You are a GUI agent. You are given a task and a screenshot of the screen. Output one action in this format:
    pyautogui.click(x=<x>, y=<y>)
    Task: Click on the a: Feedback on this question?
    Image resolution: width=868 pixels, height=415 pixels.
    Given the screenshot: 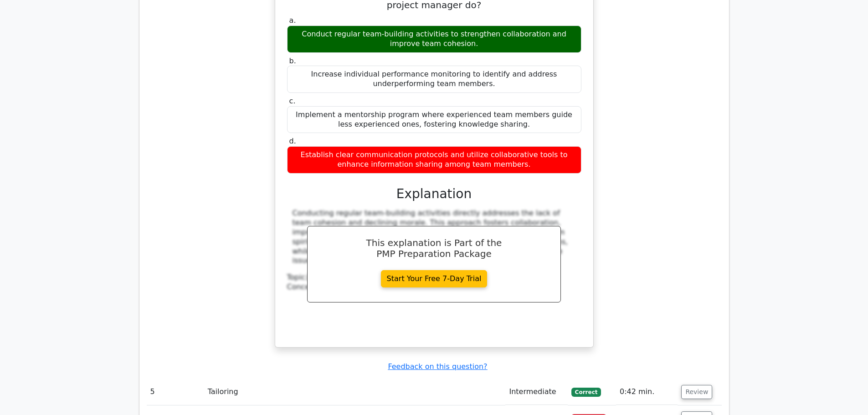 What is the action you would take?
    pyautogui.click(x=437, y=366)
    